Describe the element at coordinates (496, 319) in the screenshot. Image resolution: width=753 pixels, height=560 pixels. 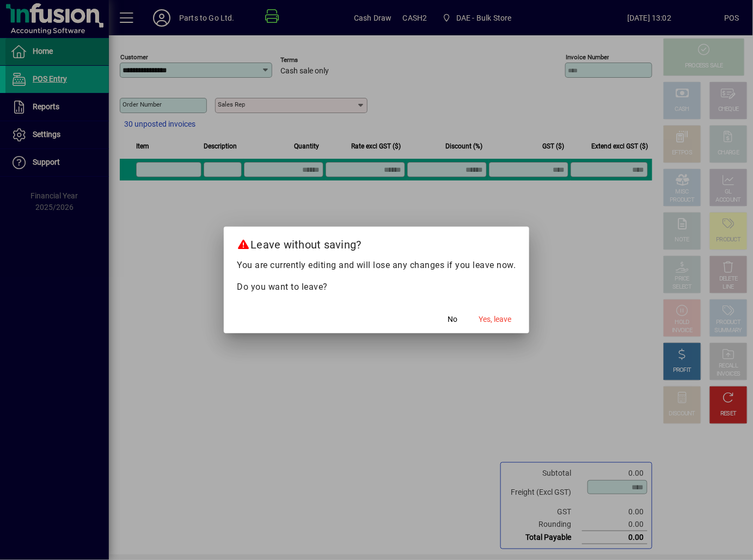
I see `button: Yes, leave` at that location.